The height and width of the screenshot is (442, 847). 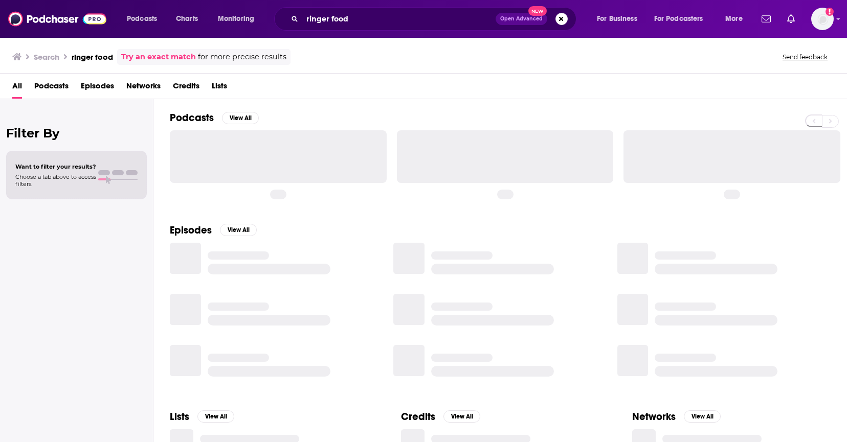 I want to click on h3: ringer food, so click(x=92, y=57).